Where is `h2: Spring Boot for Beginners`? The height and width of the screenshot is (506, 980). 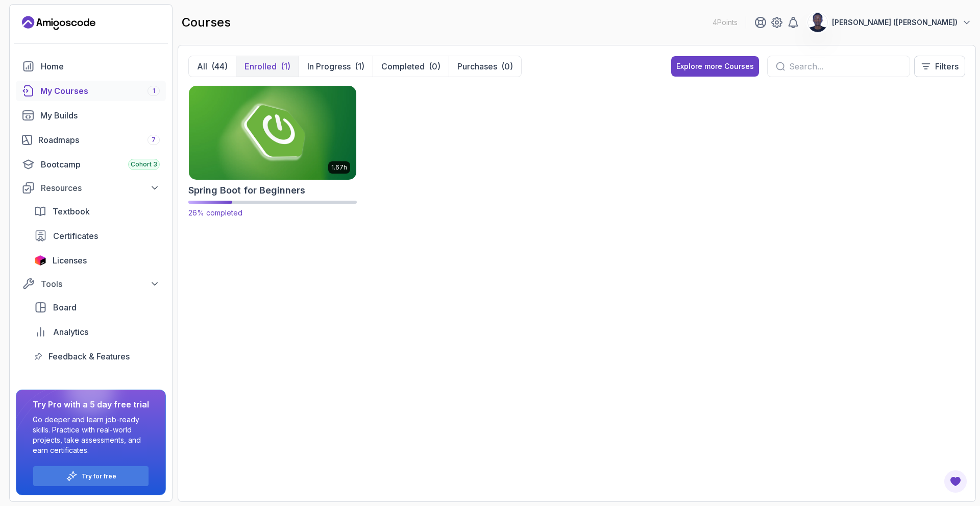 h2: Spring Boot for Beginners is located at coordinates (247, 191).